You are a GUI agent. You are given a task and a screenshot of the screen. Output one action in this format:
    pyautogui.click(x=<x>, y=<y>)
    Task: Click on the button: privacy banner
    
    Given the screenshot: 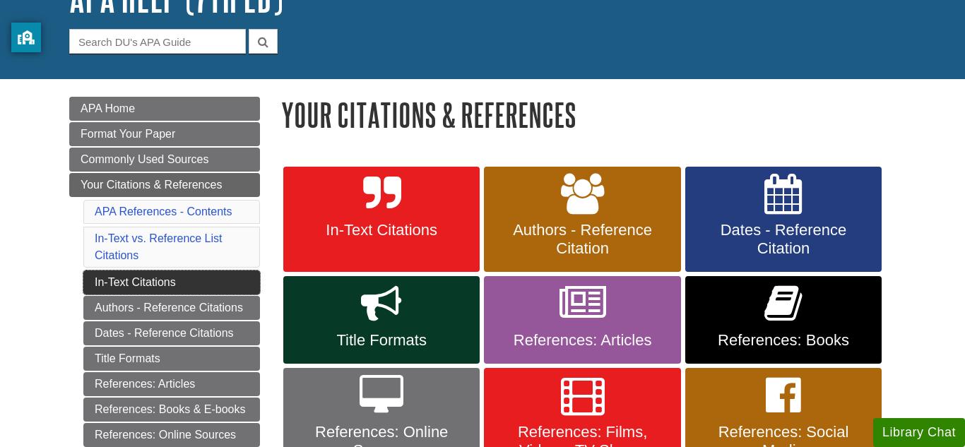 What is the action you would take?
    pyautogui.click(x=26, y=37)
    